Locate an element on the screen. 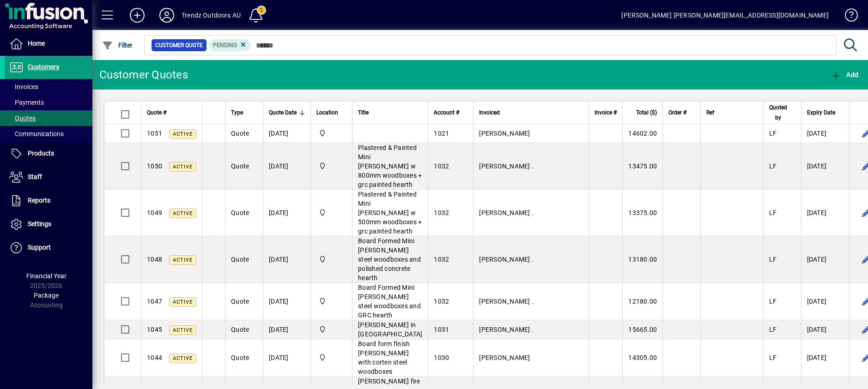 The image size is (868, 389). div: Quote # is located at coordinates (171, 112).